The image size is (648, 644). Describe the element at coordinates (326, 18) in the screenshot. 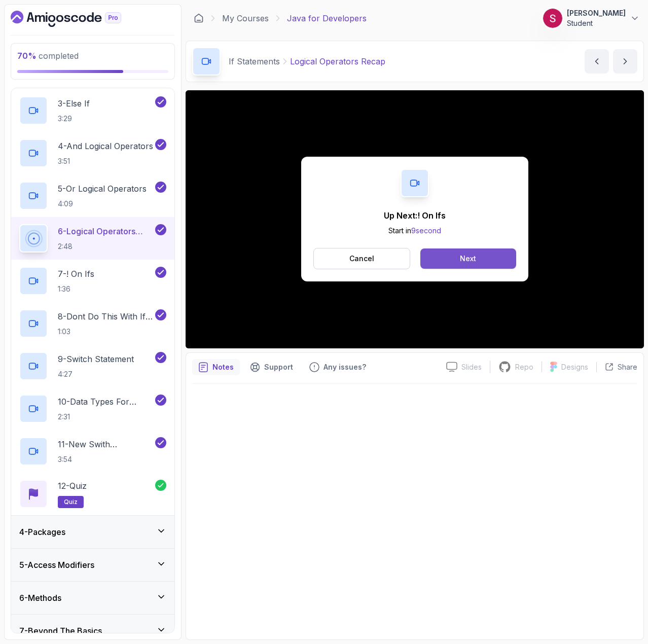

I see `p: Java for Developers` at that location.